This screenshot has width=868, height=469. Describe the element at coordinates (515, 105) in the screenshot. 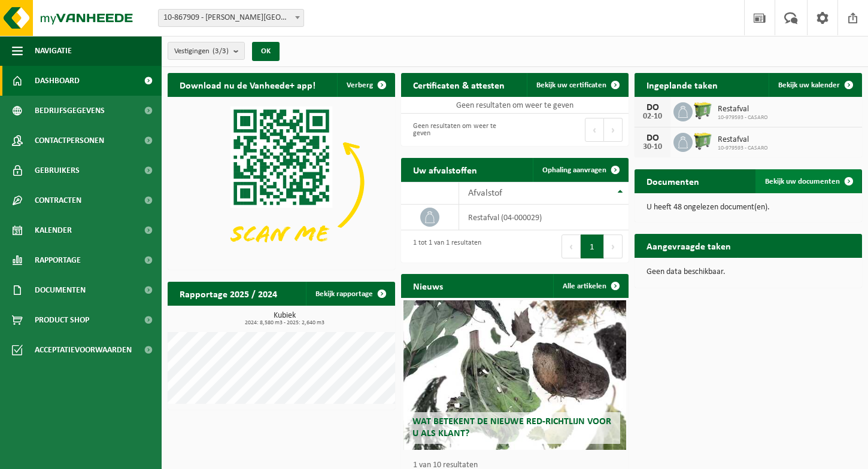

I see `td: Geen resultaten om weer te geven` at that location.